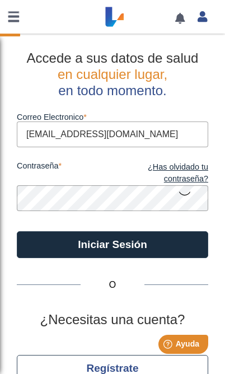 Image resolution: width=225 pixels, height=374 pixels. What do you see at coordinates (64, 173) in the screenshot?
I see `label: contraseña` at bounding box center [64, 173].